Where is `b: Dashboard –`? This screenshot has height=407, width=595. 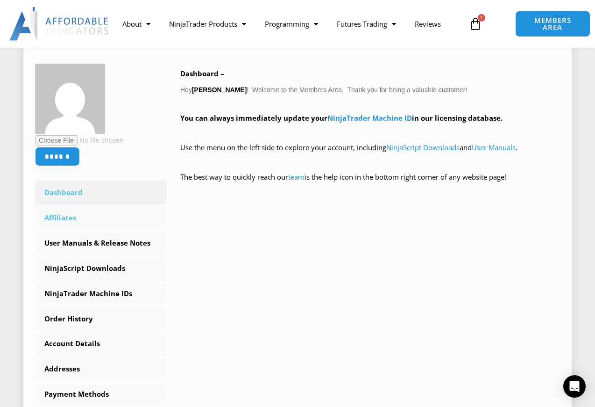
b: Dashboard – is located at coordinates (202, 73).